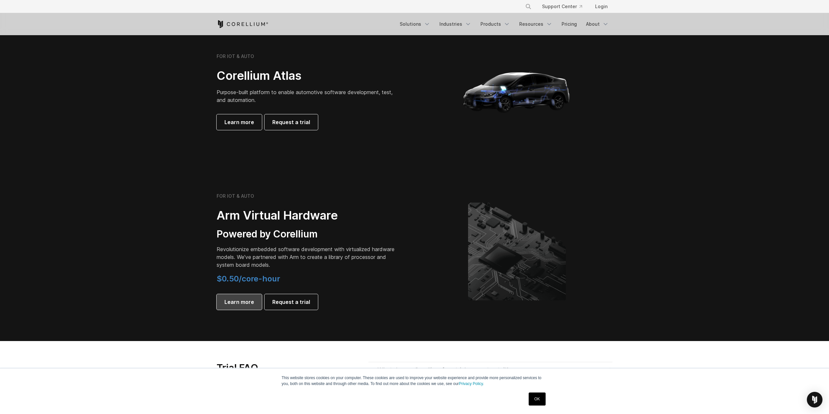 Image resolution: width=829 pixels, height=414 pixels. I want to click on a: Privacy Policy., so click(471, 384).